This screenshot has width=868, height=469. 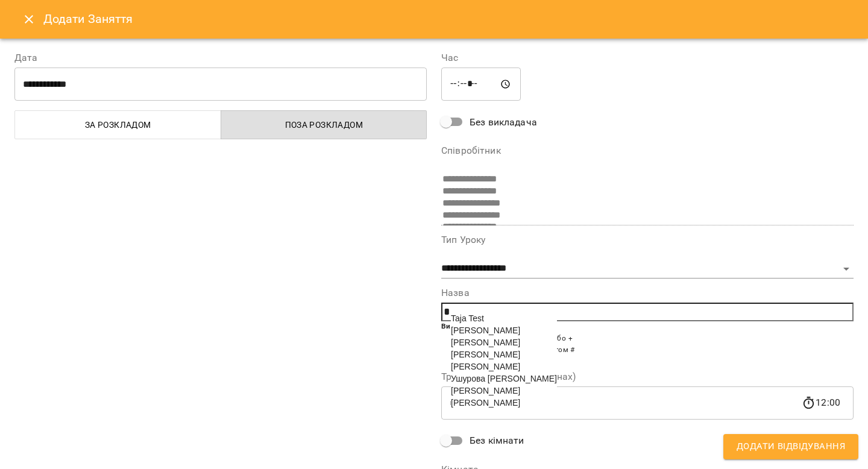 What do you see at coordinates (221, 58) in the screenshot?
I see `label: Дата` at bounding box center [221, 58].